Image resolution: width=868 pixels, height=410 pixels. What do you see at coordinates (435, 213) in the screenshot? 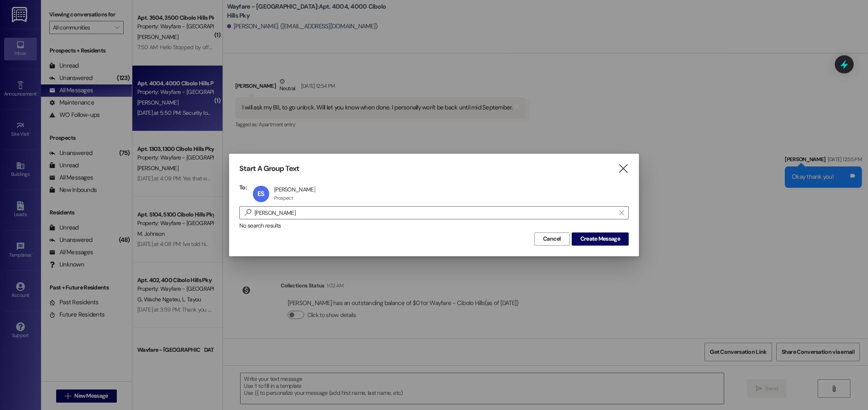
I see `input: Search for any contact or apartment` at bounding box center [435, 213].